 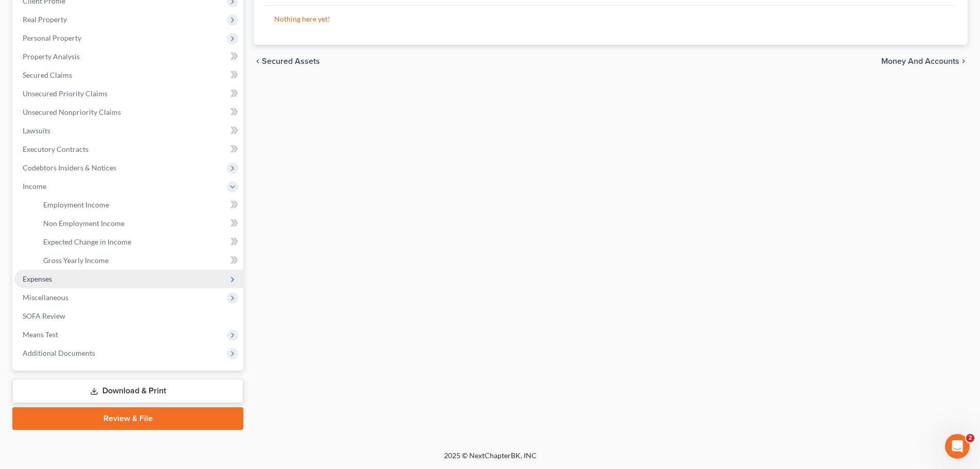 What do you see at coordinates (71, 112) in the screenshot?
I see `span: Unsecured Nonpriority Claims` at bounding box center [71, 112].